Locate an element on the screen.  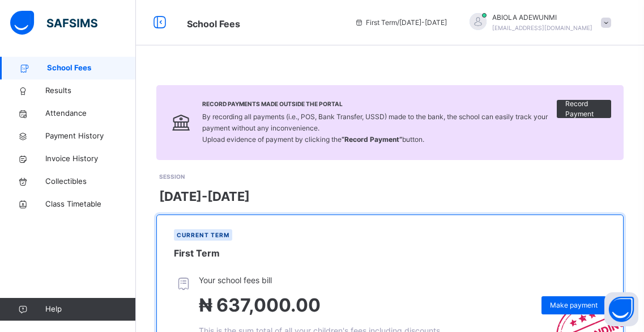
span: Current term is located at coordinates (203, 234).